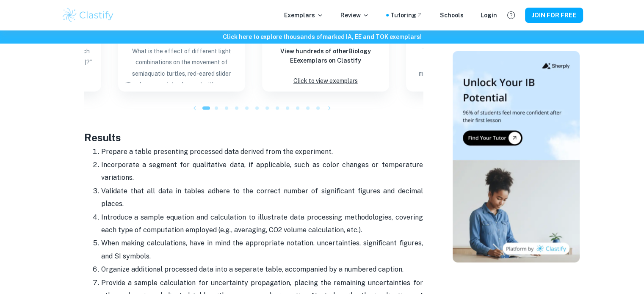 The height and width of the screenshot is (294, 644). I want to click on a: ExemplarsView hundreds of otherBiology EEexemplars on ClastifyClick to view exemplars, so click(326, 49).